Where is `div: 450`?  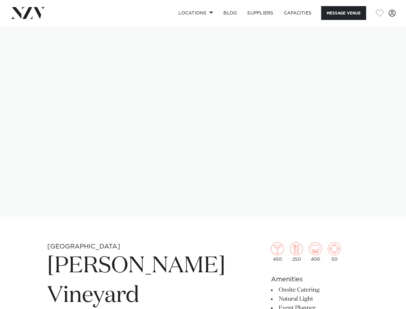
div: 450 is located at coordinates (277, 252).